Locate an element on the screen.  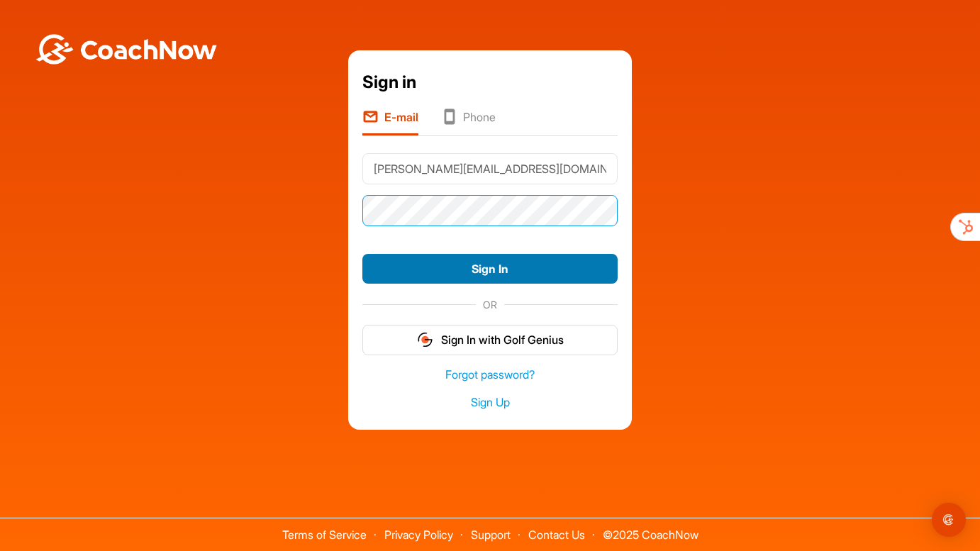
button: Sign In is located at coordinates (490, 268).